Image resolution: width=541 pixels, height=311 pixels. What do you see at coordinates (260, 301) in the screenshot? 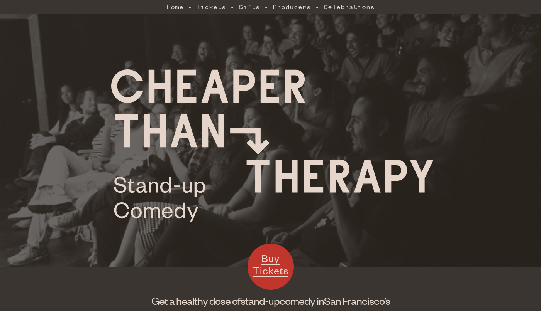
I see `span: stand-up` at bounding box center [260, 301].